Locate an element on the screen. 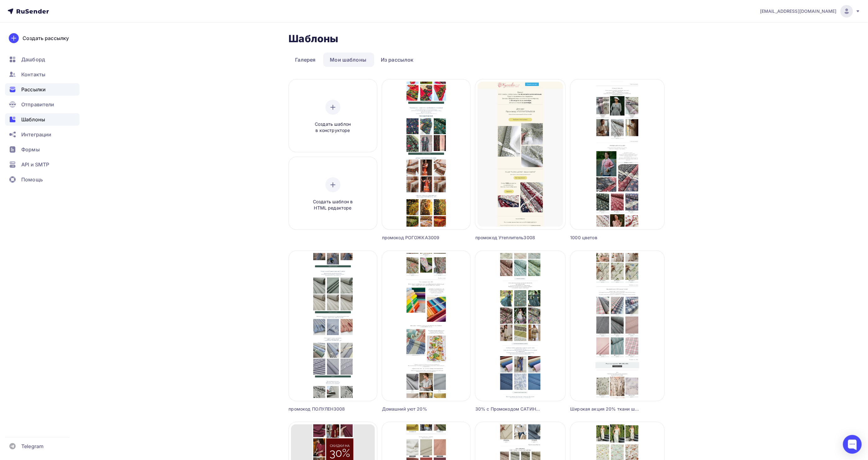 The height and width of the screenshot is (460, 868). div: 1000 цветов is located at coordinates (605, 238).